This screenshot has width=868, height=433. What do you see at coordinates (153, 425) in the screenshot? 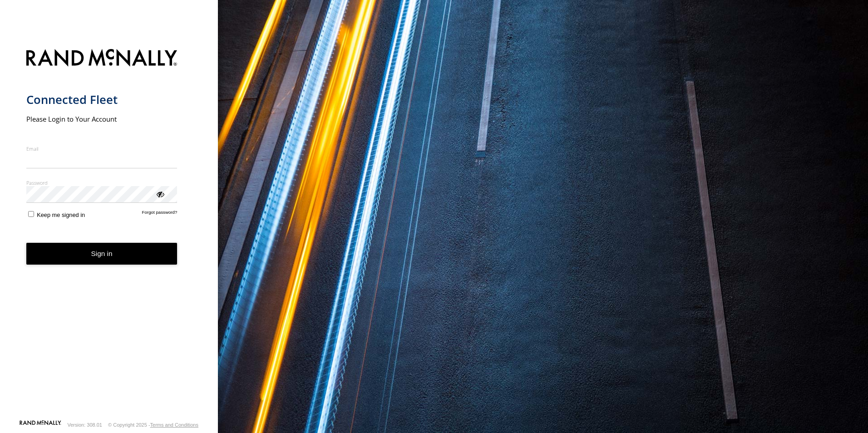
I see `div: © Copyright 2025 -` at bounding box center [153, 425].